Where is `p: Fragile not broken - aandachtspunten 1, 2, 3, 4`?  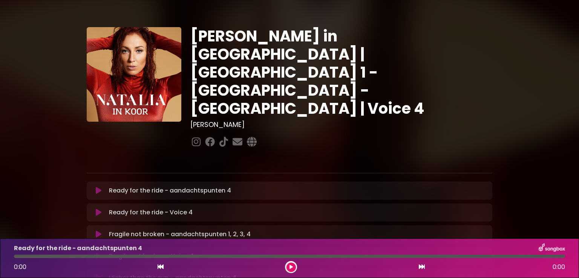 p: Fragile not broken - aandachtspunten 1, 2, 3, 4 is located at coordinates (180, 234).